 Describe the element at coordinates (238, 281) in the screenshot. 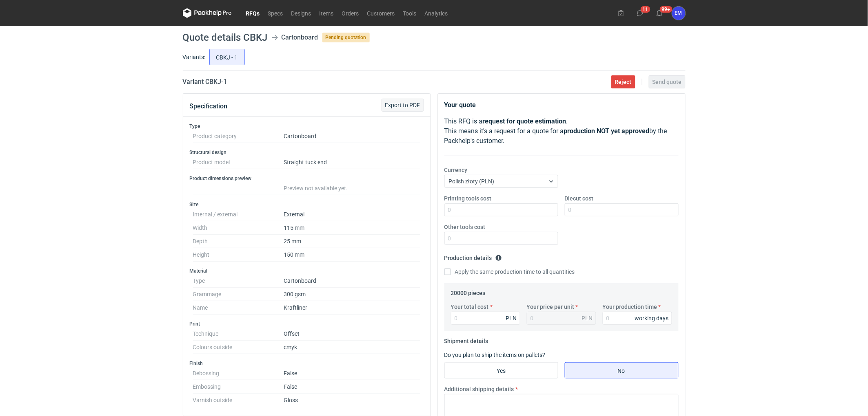

I see `dt: Type` at that location.